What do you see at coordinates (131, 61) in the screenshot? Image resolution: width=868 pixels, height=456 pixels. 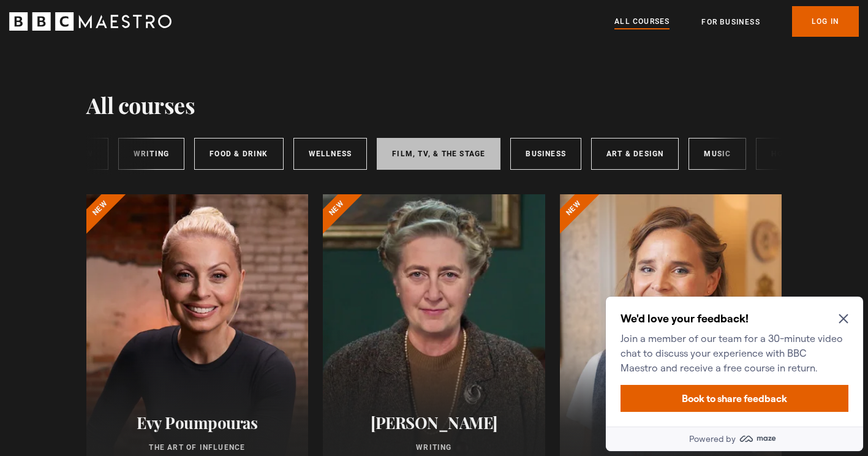 I see `p: Join a member of our team for a 30-minute video chat to discuss your experience with BBC Maestro ...` at bounding box center [131, 61].